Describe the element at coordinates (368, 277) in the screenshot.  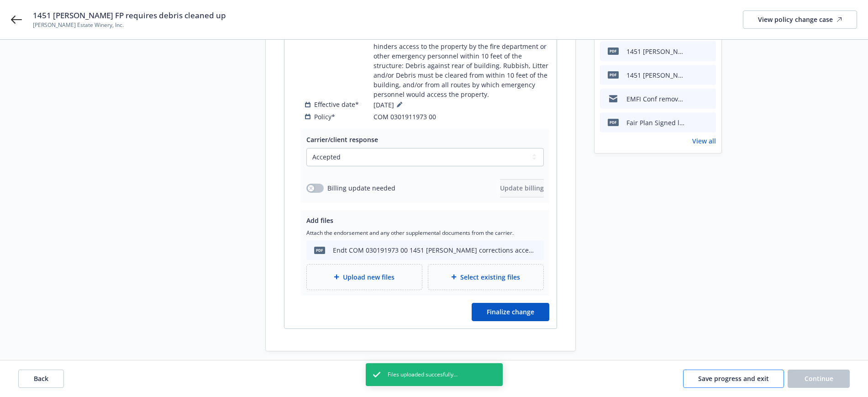
I see `span: Upload new files` at that location.